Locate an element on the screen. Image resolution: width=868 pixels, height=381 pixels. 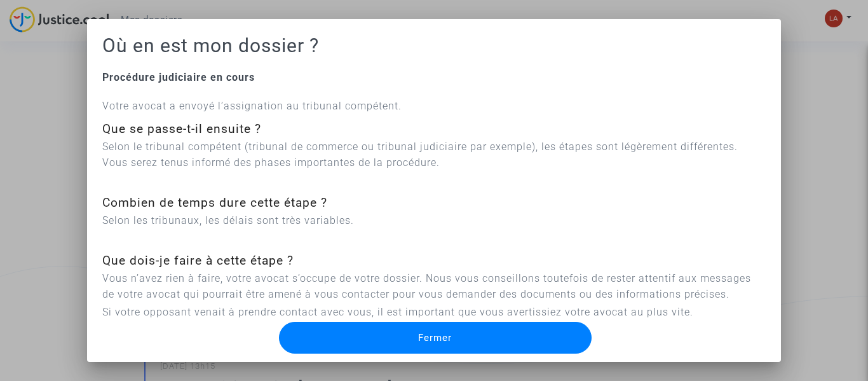
button: Fermer is located at coordinates (435, 337).